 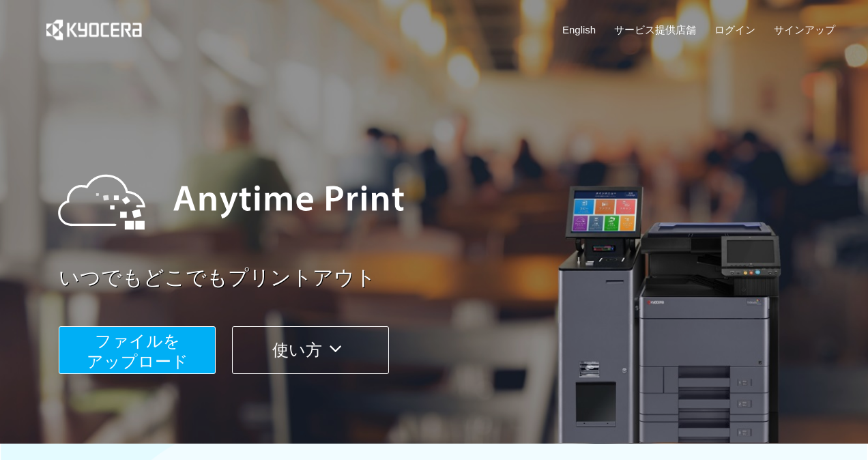 What do you see at coordinates (734, 29) in the screenshot?
I see `a: ログイン` at bounding box center [734, 29].